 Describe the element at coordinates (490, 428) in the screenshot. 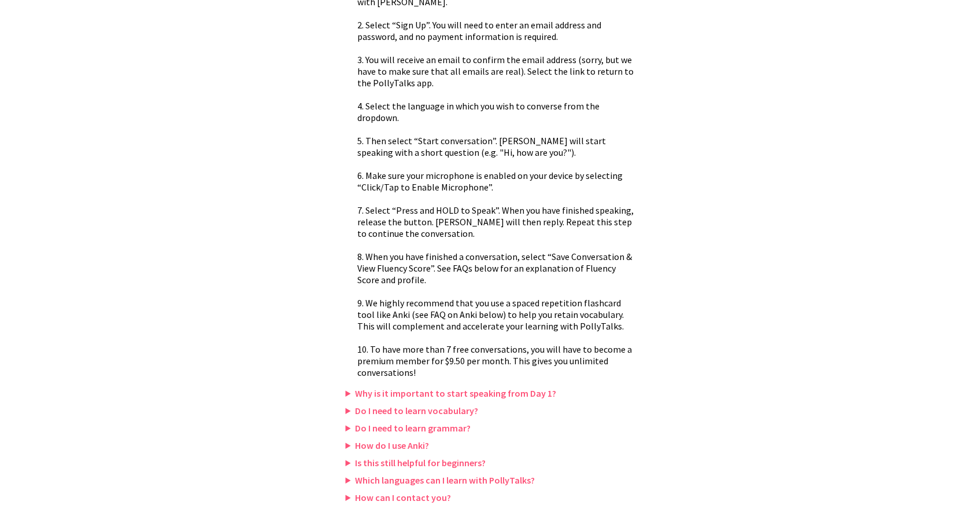

I see `summary: Do I need to learn grammar?` at that location.